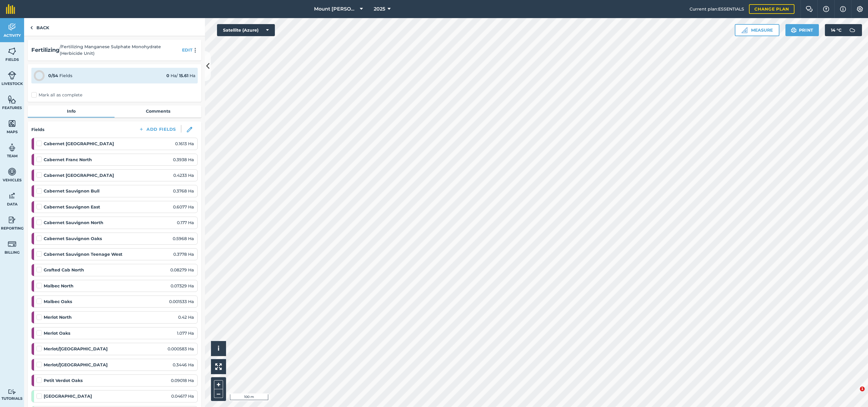  Describe the element at coordinates (185, 223) in the screenshot. I see `span: 0.177 Ha` at that location.